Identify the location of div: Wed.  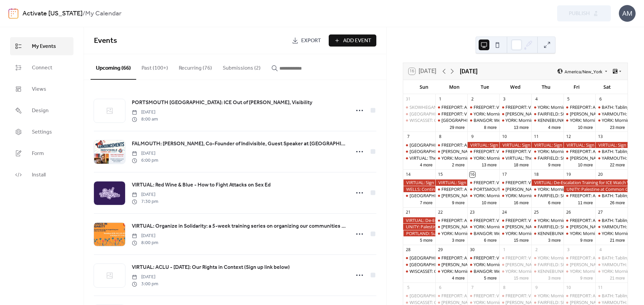
(516, 87).